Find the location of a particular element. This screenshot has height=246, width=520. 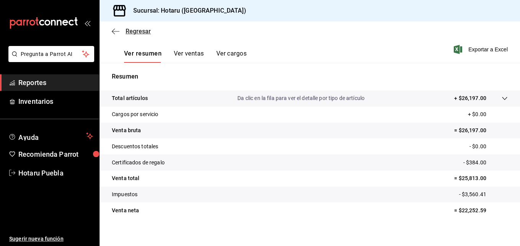

p: Venta bruta is located at coordinates (126, 130).